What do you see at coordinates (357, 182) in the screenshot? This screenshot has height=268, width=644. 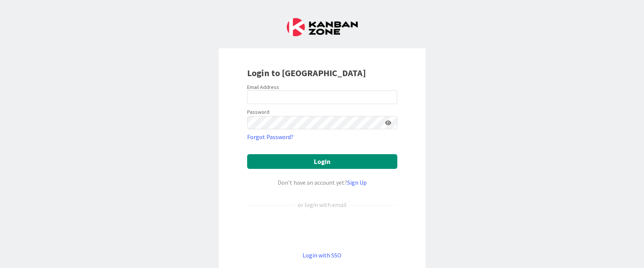 I see `a: Sign Up` at bounding box center [357, 182].